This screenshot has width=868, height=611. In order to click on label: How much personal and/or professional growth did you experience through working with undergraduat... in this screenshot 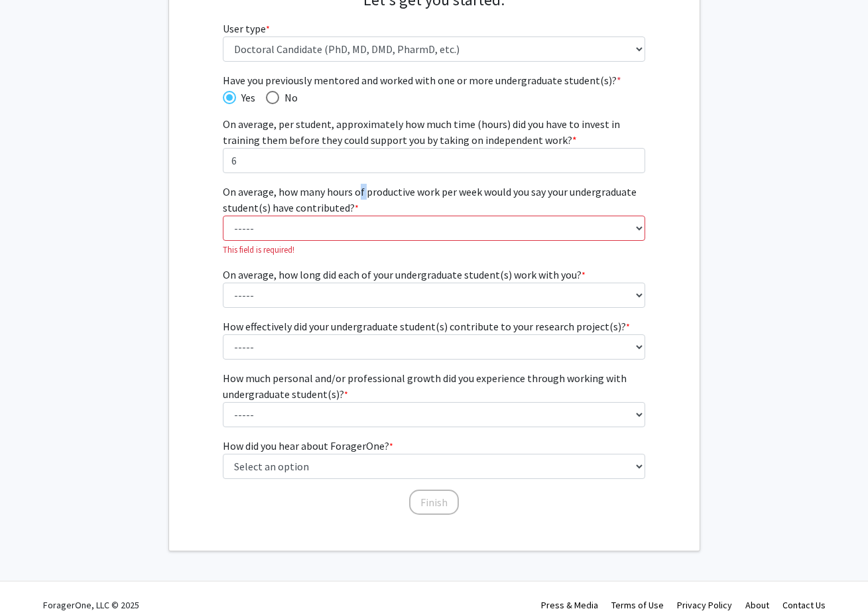, I will do `click(434, 386)`.